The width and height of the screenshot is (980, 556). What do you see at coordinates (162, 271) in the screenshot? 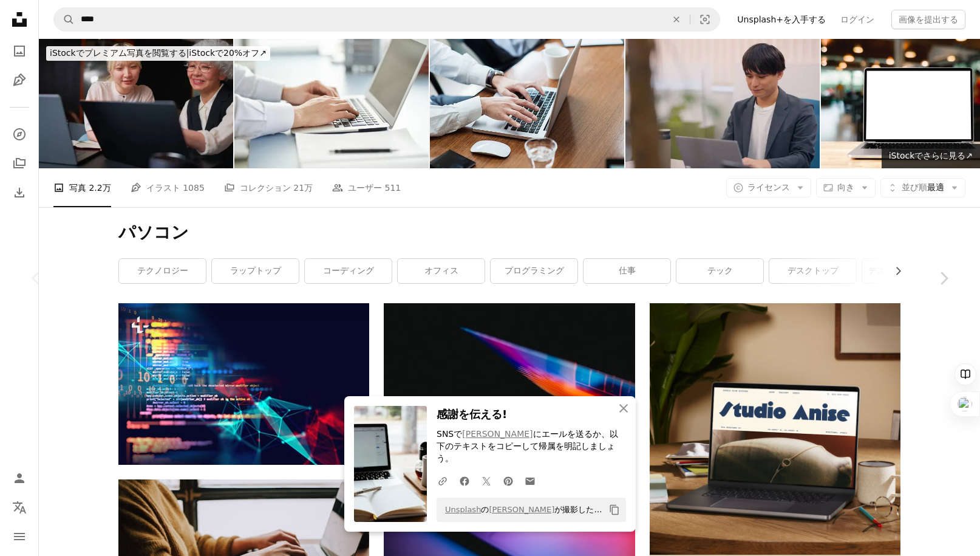
I see `a: テクノロジー` at bounding box center [162, 271].